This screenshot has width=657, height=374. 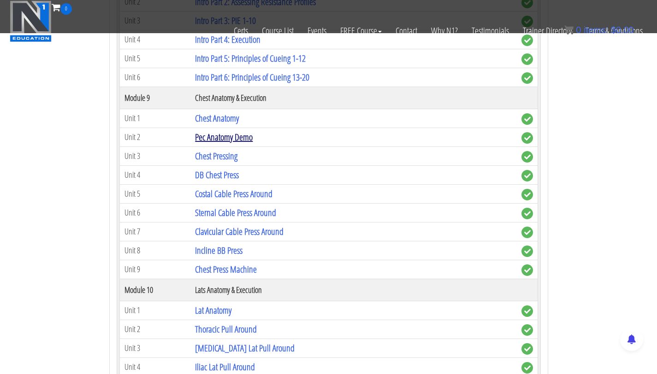 I want to click on a: Testimonials, so click(x=490, y=31).